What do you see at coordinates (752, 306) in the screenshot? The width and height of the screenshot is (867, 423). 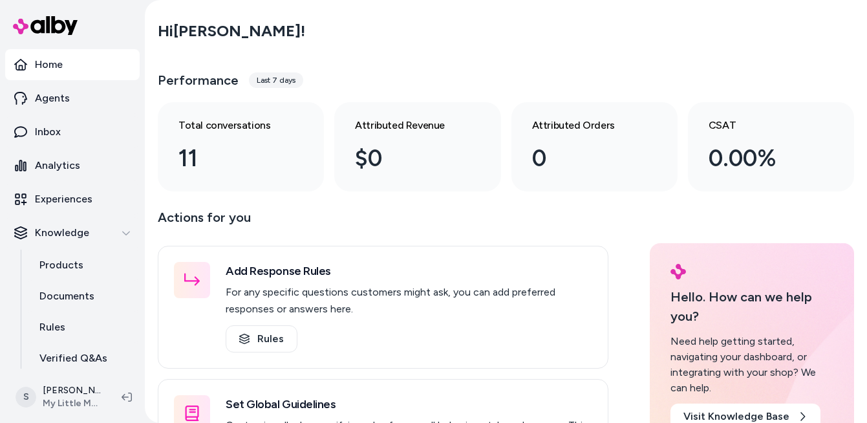 I see `p: Hello. How can we help you?` at bounding box center [752, 306].